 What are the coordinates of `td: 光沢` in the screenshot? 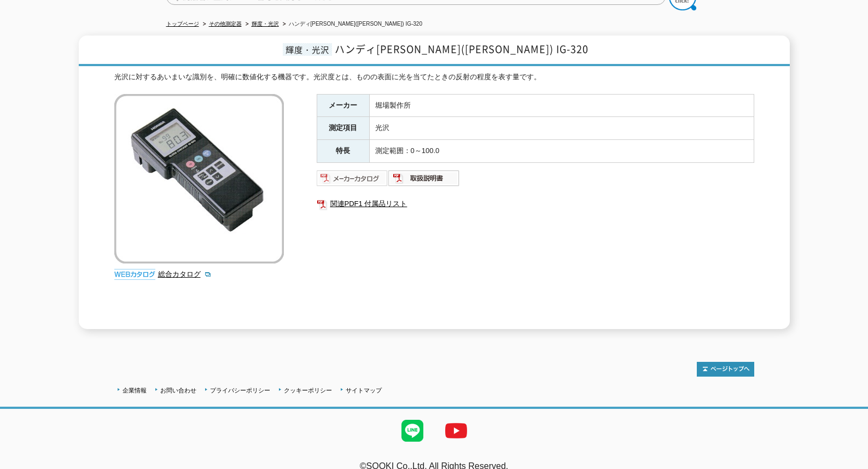 It's located at (561, 129).